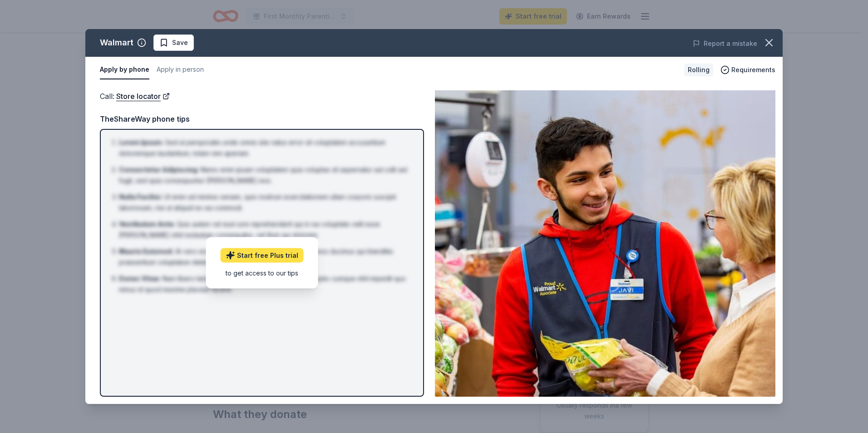 The image size is (868, 433). Describe the element at coordinates (147, 224) in the screenshot. I see `span: Vestibulum Ante :` at that location.